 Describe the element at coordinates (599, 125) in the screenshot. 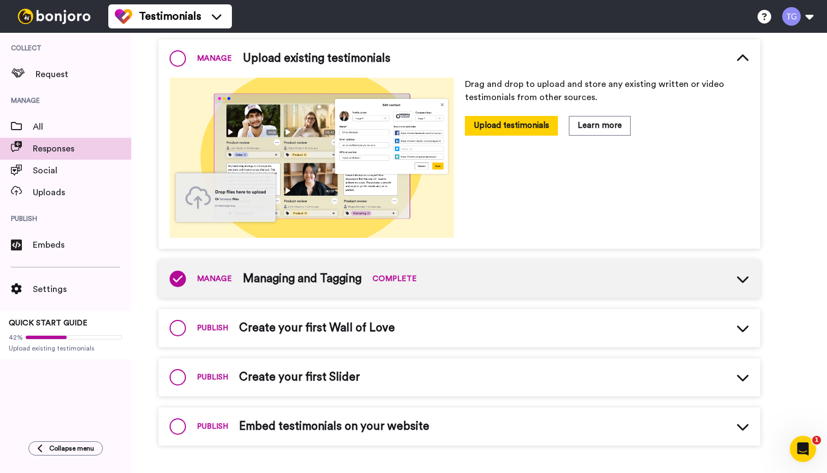

I see `a: Learn more` at that location.